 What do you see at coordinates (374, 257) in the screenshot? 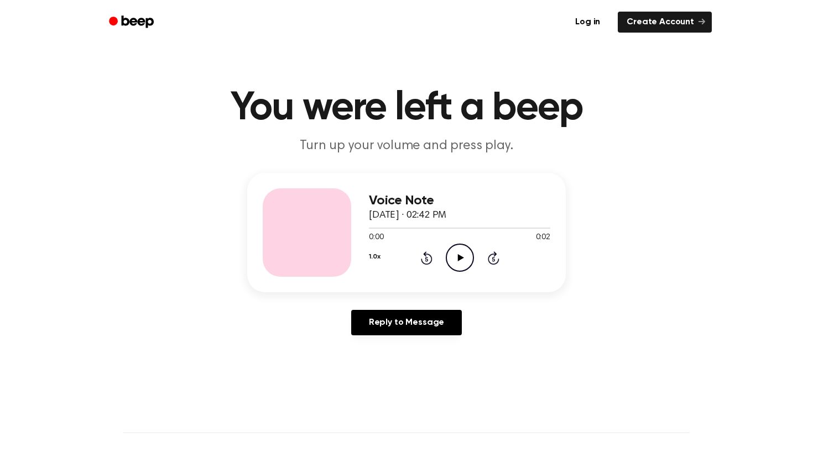
I see `button: 1.0x` at bounding box center [374, 257].